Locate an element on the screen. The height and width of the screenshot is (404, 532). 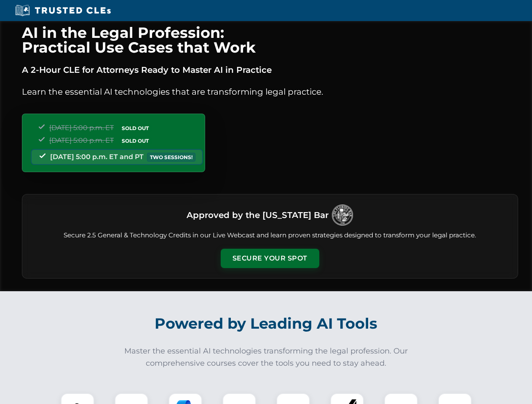
p: Master the essential AI technologies transforming the legal profession. Our comprehensive courses... is located at coordinates (266, 357).